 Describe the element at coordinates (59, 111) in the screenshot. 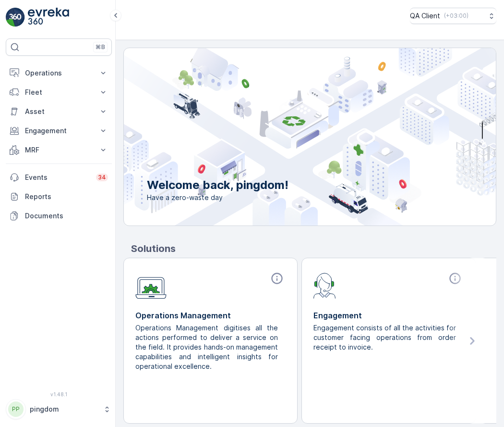

I see `p: Asset` at that location.